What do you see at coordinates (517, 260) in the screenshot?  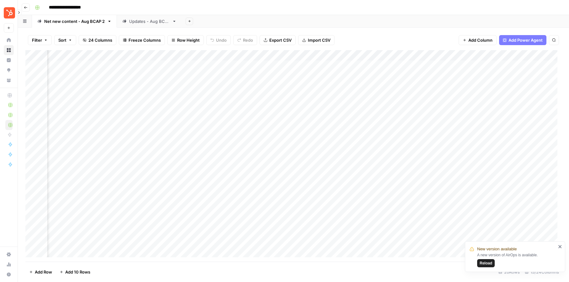 I see `div: A new version of AirOps is available.` at bounding box center [517, 260].